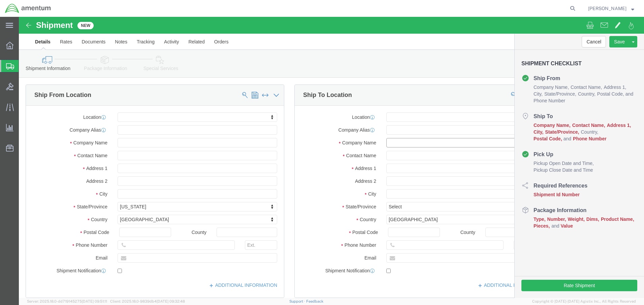  What do you see at coordinates (147, 301) in the screenshot?
I see `span: Client: 2025.18.0-9839db4` at bounding box center [147, 301].